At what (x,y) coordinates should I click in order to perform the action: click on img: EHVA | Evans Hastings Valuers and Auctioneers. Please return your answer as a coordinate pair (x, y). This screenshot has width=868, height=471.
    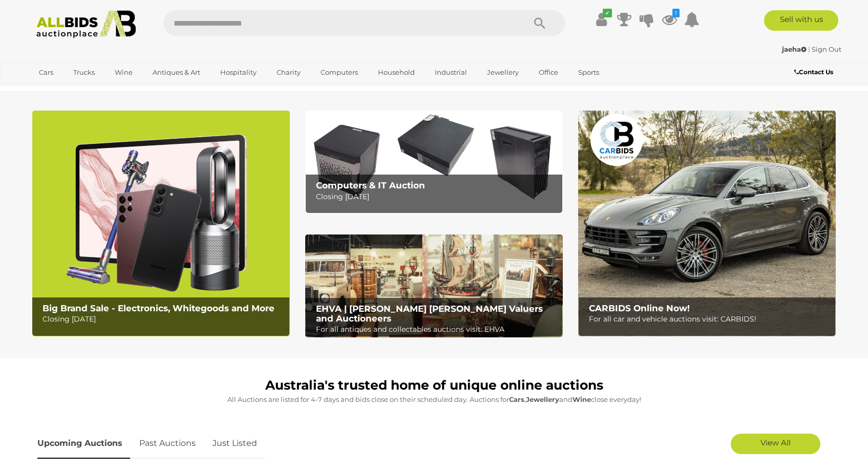
    Looking at the image, I should click on (434, 286).